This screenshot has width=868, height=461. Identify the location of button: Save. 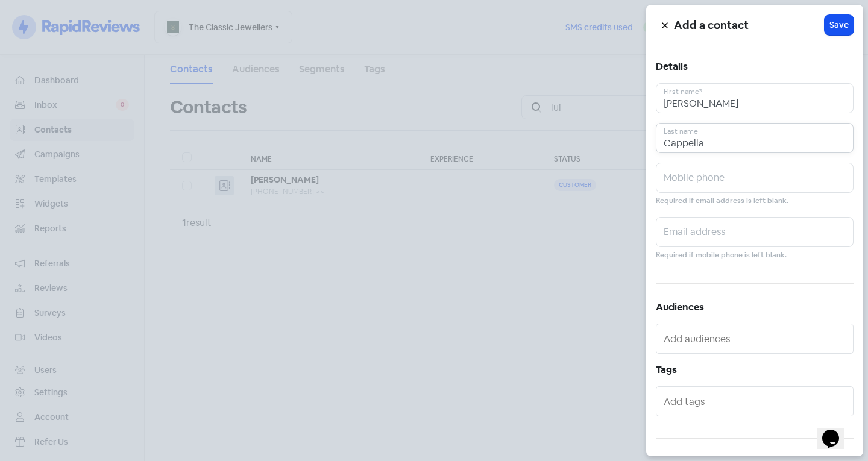
(839, 24).